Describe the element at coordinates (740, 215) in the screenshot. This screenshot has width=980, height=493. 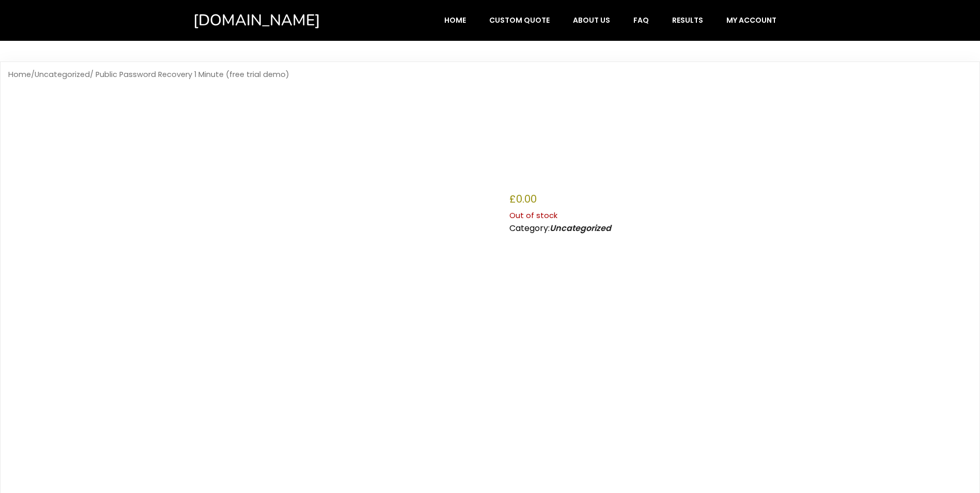
I see `p: Out of stock` at that location.